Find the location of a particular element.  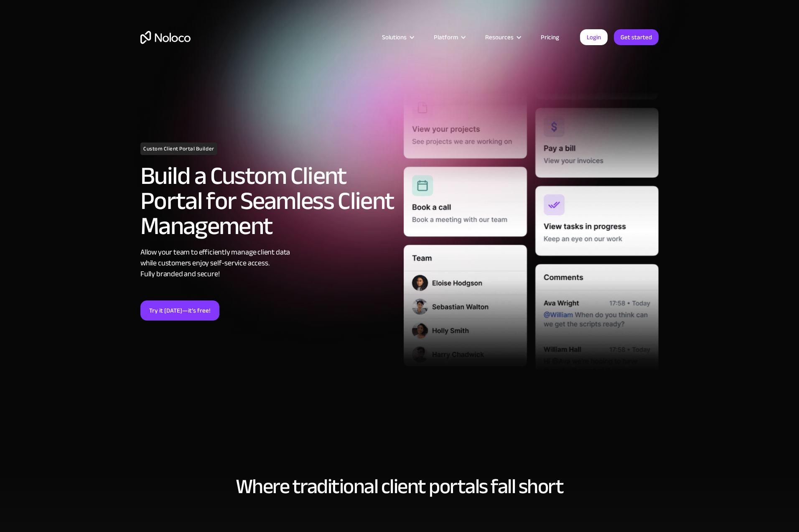

h1: Custom Client Portal Builder is located at coordinates (179, 148).